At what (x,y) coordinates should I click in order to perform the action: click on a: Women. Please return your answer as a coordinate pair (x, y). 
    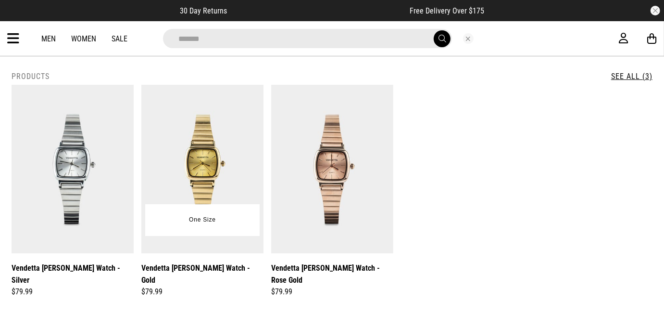
    Looking at the image, I should click on (84, 38).